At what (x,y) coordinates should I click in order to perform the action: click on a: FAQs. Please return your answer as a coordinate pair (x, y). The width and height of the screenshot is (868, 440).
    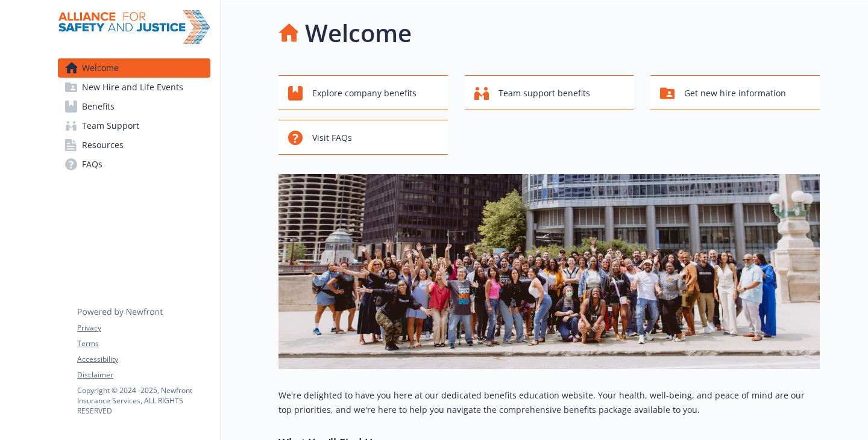
    Looking at the image, I should click on (134, 165).